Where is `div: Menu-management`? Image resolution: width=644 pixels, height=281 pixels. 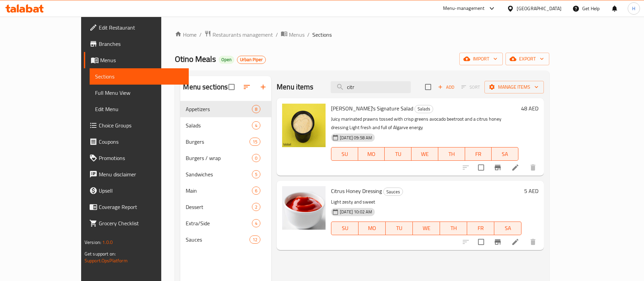 div: Menu-management is located at coordinates (463, 8).